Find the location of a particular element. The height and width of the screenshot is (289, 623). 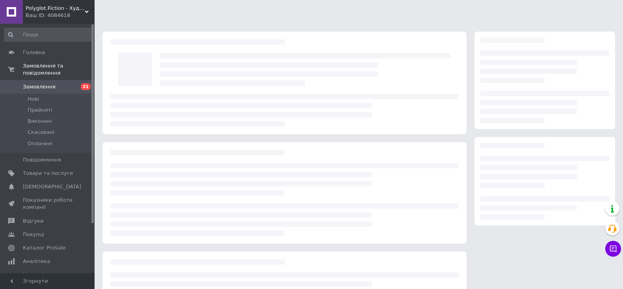

span: Головна is located at coordinates (34, 52).